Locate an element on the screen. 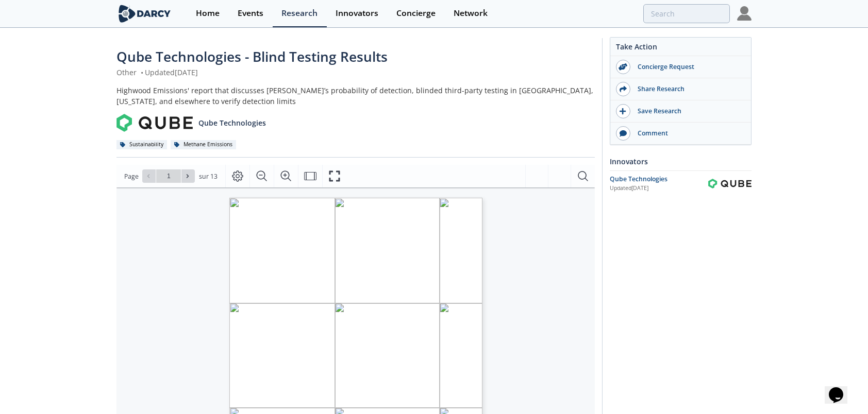 The height and width of the screenshot is (414, 868). div: Methane Emissions is located at coordinates (203, 145).